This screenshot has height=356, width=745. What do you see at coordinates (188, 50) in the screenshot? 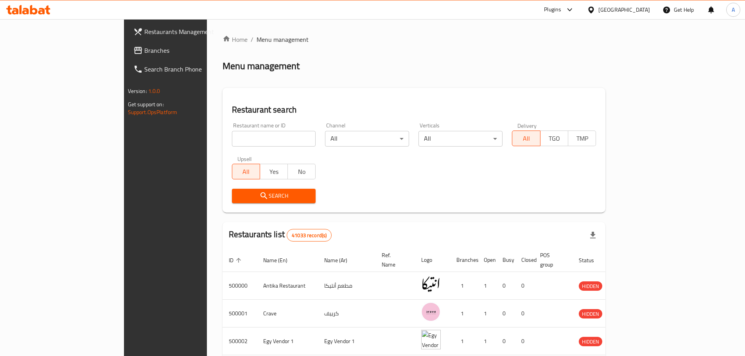
I see `a: Branches` at bounding box center [188, 50].